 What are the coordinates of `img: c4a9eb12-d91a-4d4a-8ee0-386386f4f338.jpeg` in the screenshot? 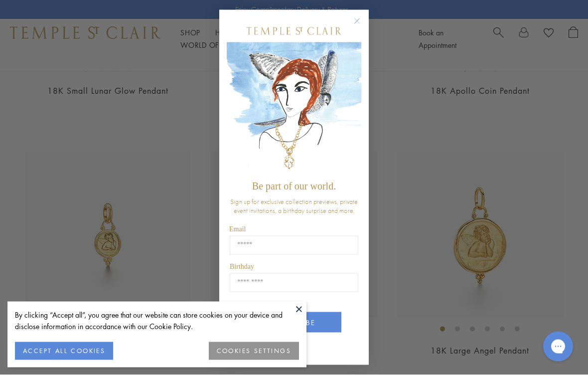 It's located at (294, 108).